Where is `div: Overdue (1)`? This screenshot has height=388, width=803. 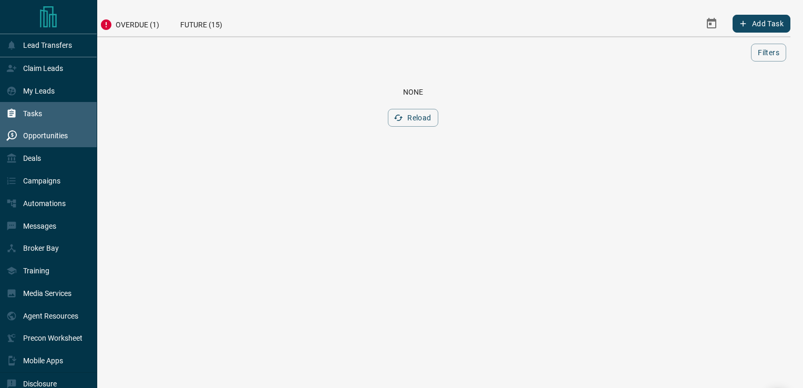 div: Overdue (1) is located at coordinates (129, 23).